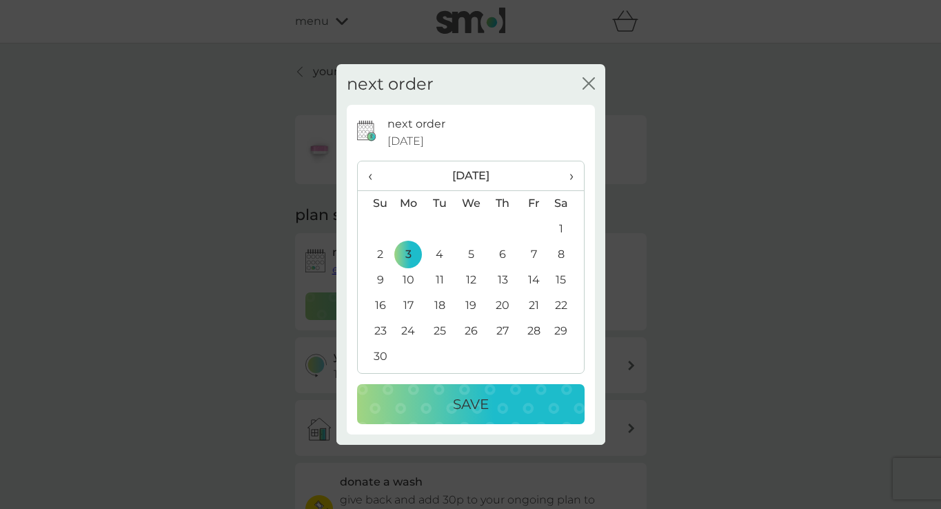 The width and height of the screenshot is (941, 509). What do you see at coordinates (409, 203) in the screenshot?
I see `th: Mo` at bounding box center [409, 203].